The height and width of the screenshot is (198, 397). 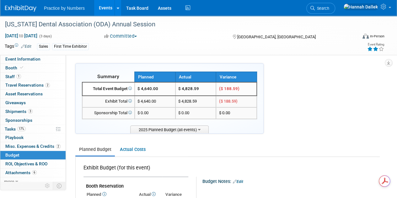 I want to click on a: Booth, so click(x=33, y=68).